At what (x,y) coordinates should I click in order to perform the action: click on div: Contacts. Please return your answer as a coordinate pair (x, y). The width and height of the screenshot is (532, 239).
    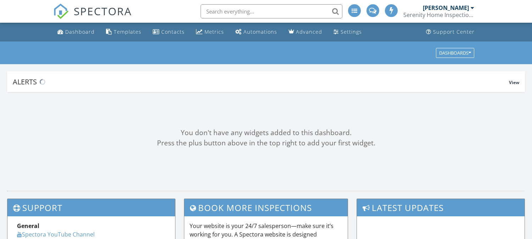
    Looking at the image, I should click on (173, 32).